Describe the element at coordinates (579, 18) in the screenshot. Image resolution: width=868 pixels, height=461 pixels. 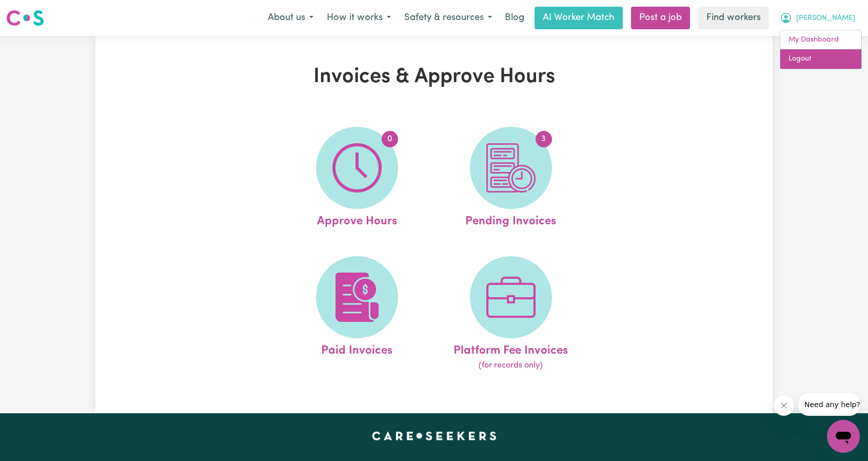
I see `a: AI Worker Match` at that location.